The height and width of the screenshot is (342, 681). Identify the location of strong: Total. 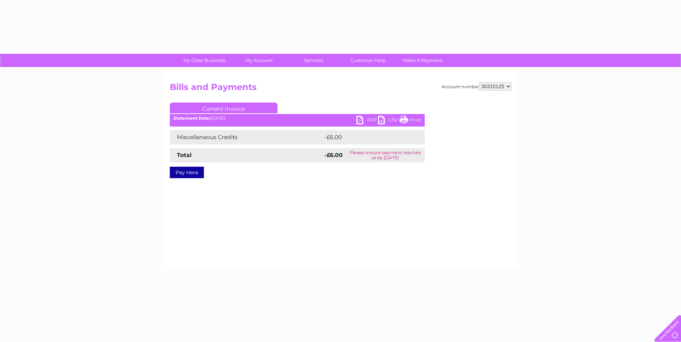
(184, 155).